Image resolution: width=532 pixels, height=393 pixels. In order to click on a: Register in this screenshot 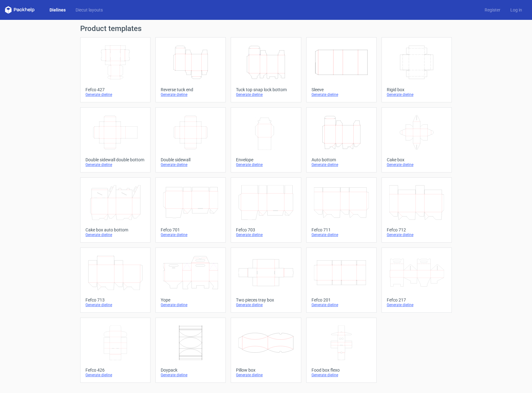, I will do `click(493, 10)`.